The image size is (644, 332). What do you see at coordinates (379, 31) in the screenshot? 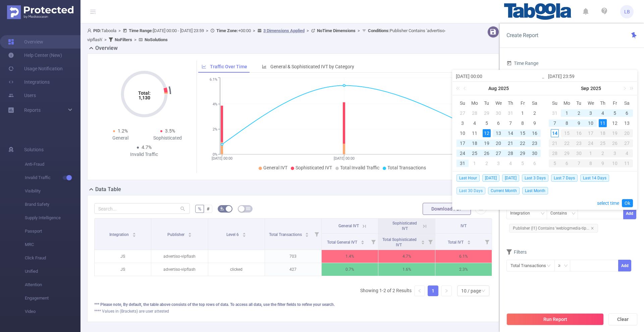
I see `b: Conditions :` at bounding box center [379, 31].